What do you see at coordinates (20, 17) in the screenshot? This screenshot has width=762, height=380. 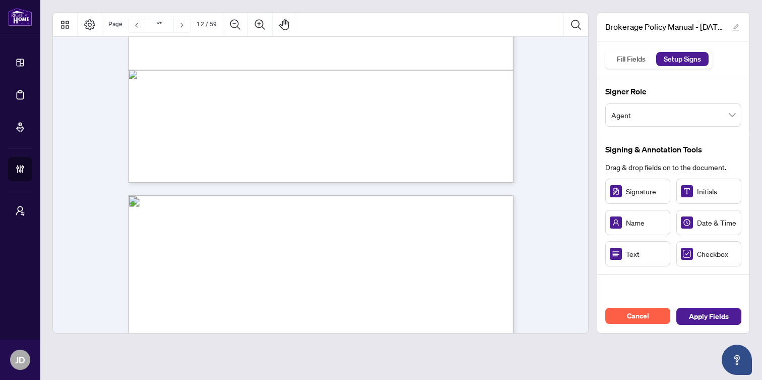 I see `img: logo` at bounding box center [20, 17].